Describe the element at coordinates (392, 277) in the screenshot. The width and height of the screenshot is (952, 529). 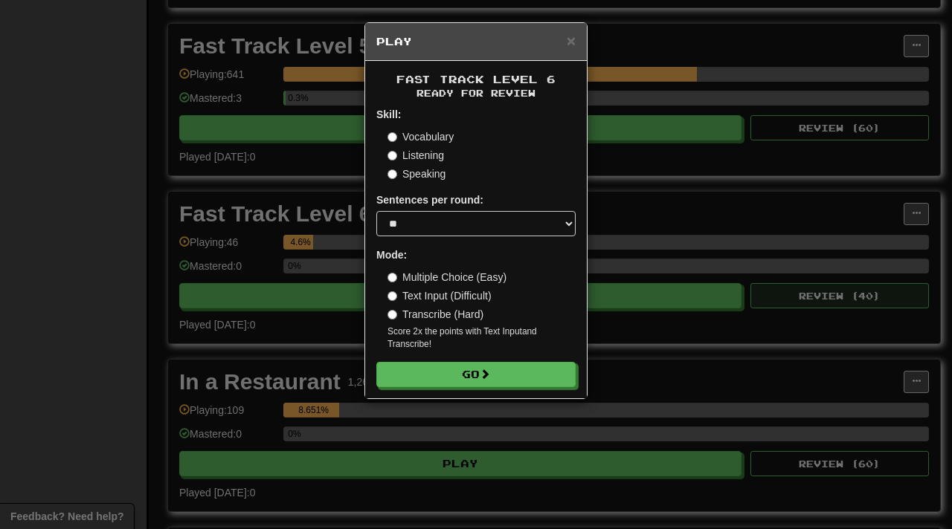
I see `input: Multiple Choice (Easy)` at that location.